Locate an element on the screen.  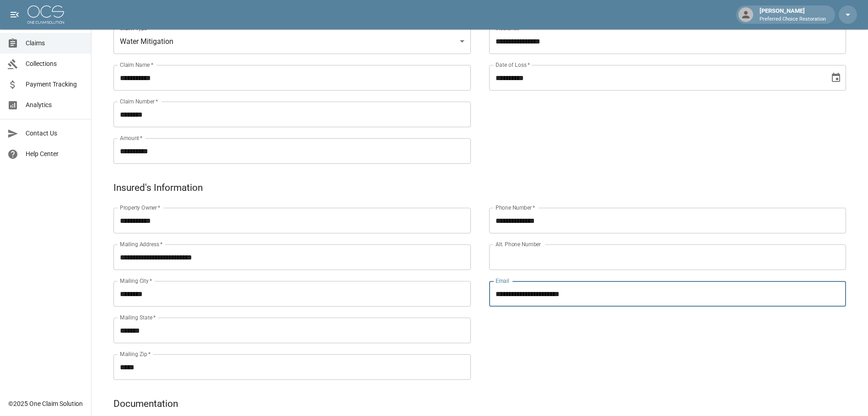
span: Help Center is located at coordinates (54, 153).